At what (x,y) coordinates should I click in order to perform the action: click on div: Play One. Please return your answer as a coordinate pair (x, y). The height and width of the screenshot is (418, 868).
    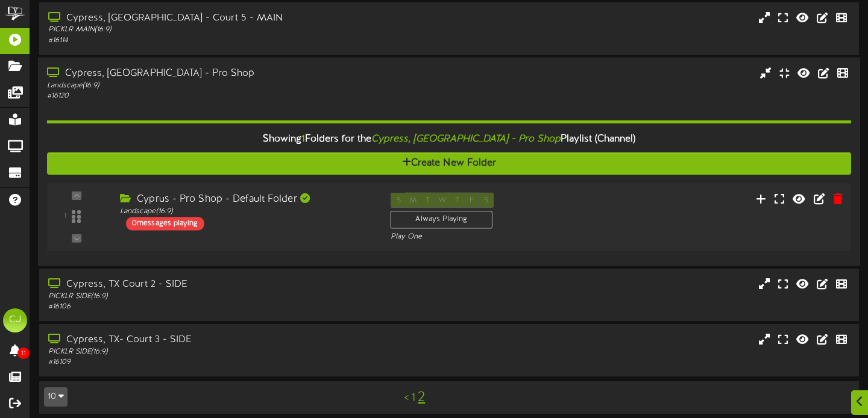
    Looking at the image, I should click on (483, 236).